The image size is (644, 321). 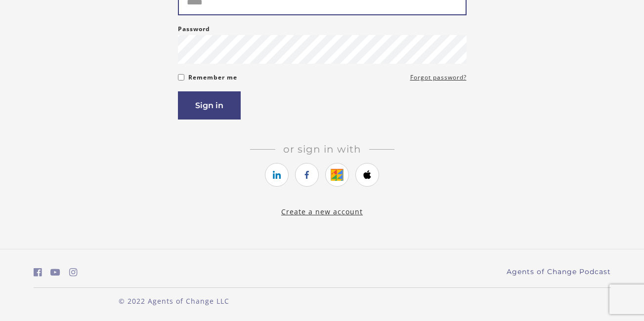 What do you see at coordinates (55, 272) in the screenshot?
I see `i: https://www.youtube.com/c/AgentsofChangeTestPrepbyMeaganMitchell (Open in a new window)` at bounding box center [55, 272].